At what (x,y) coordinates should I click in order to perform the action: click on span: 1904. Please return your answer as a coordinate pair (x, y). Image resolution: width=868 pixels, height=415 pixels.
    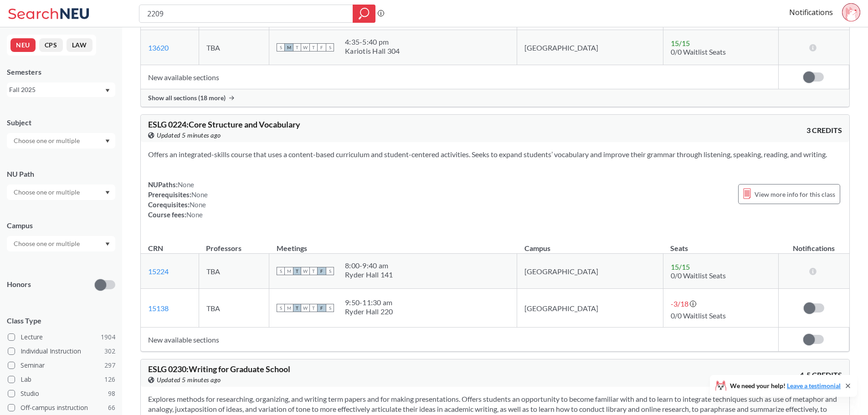
    Looking at the image, I should click on (108, 337).